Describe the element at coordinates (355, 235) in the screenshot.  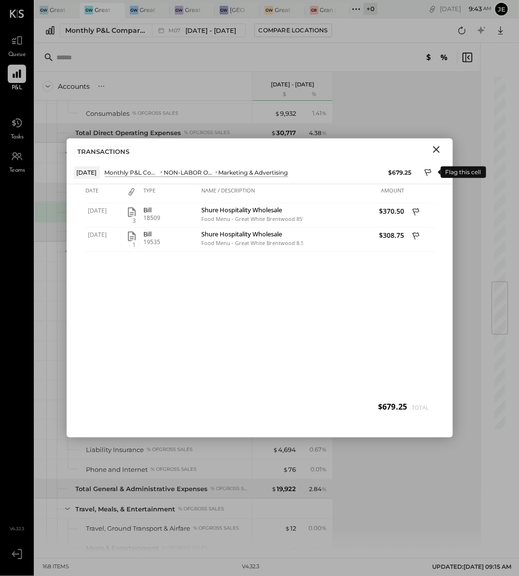
I see `span: $308.75` at that location.